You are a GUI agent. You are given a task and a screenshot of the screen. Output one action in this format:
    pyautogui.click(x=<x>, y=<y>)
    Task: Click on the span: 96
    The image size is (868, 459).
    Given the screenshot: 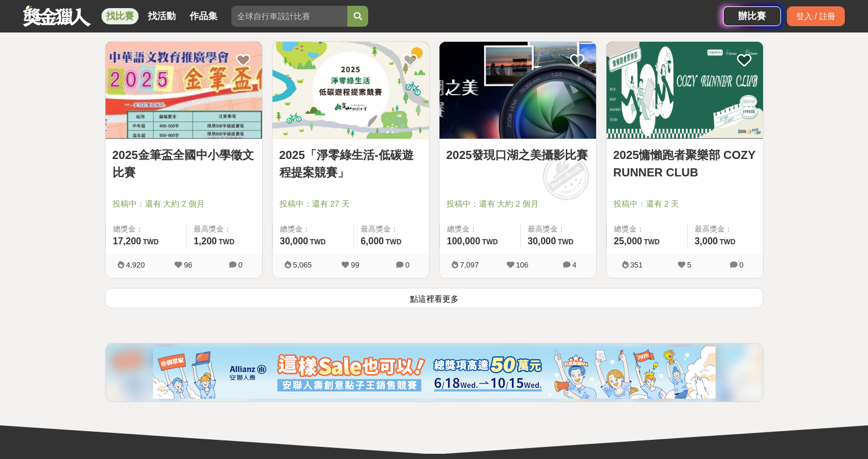 What is the action you would take?
    pyautogui.click(x=188, y=265)
    